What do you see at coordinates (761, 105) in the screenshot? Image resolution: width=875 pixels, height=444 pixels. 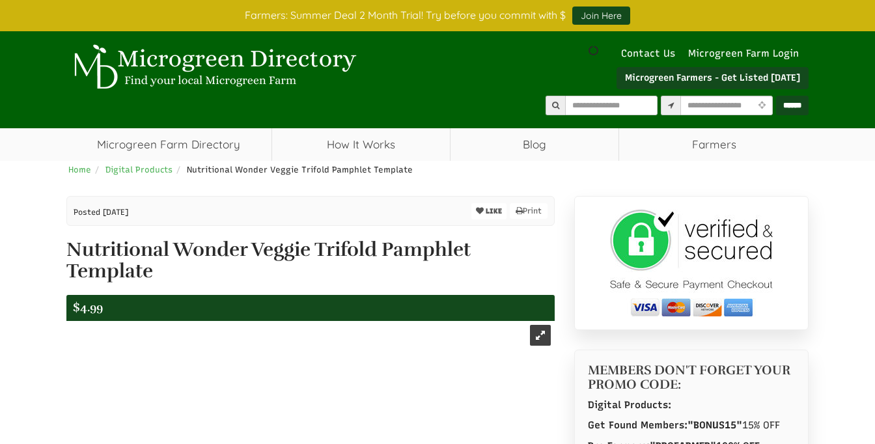 I see `i: Use Current Location` at bounding box center [761, 105].